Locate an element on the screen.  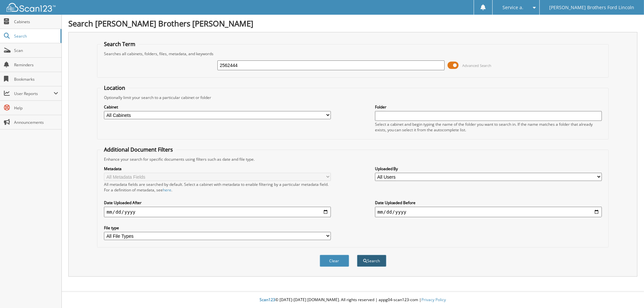
label: Folder is located at coordinates (488, 107).